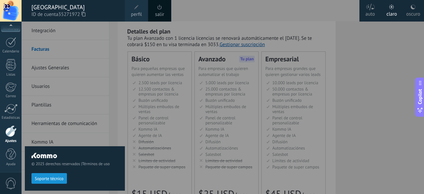 The width and height of the screenshot is (424, 194). I want to click on div: oscuro, so click(413, 13).